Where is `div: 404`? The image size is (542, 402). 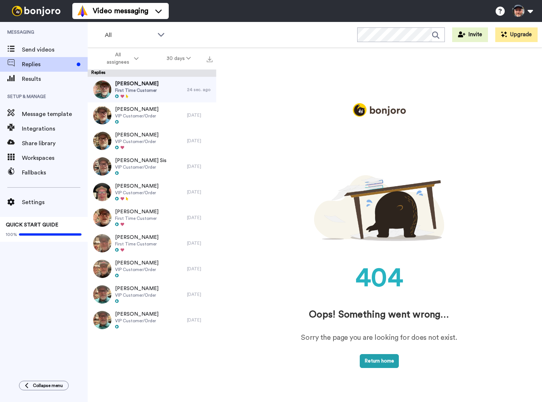
div: 404 is located at coordinates (379, 278).